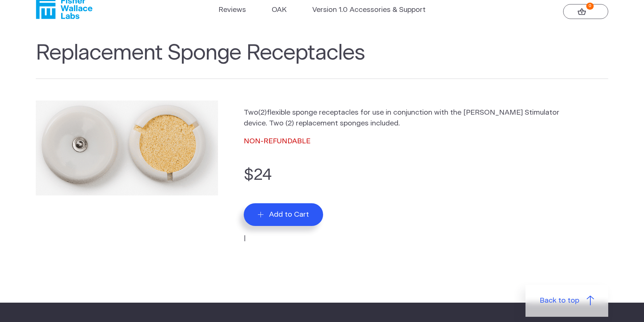 The height and width of the screenshot is (322, 644). Describe the element at coordinates (590, 6) in the screenshot. I see `strong: 0` at that location.